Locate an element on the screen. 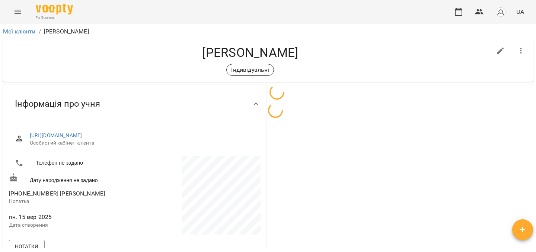  nav: breadcrumb is located at coordinates (268, 32).